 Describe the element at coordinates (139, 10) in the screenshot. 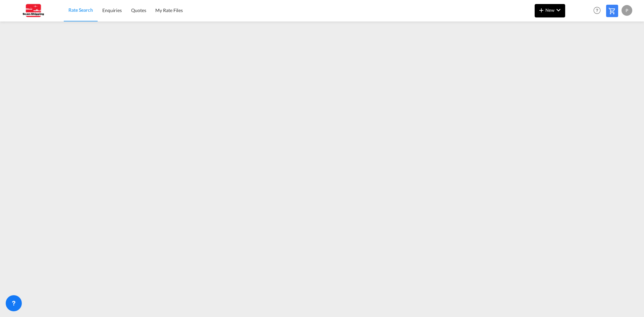

I see `span: Quotes` at that location.